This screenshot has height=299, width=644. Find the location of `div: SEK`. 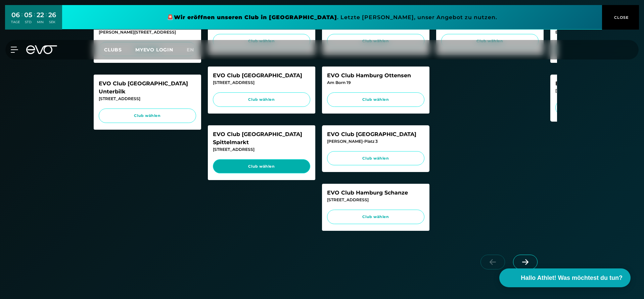

div: SEK is located at coordinates (52, 22).